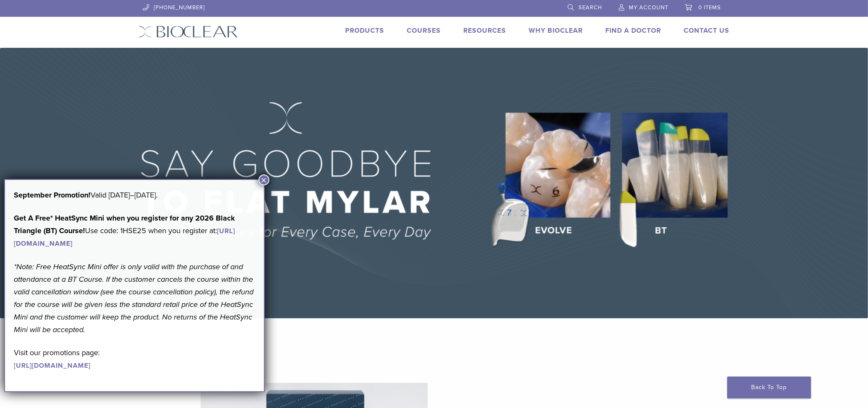 The width and height of the screenshot is (868, 408). What do you see at coordinates (633, 31) in the screenshot?
I see `a: Find A Doctor` at bounding box center [633, 31].